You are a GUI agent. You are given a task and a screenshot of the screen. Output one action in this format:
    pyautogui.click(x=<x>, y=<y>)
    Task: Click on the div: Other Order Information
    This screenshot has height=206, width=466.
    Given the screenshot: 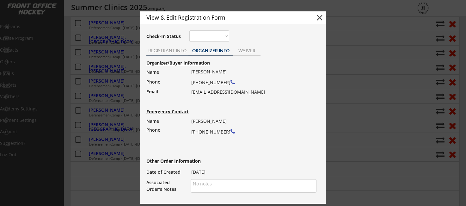 What is the action you would take?
    pyautogui.click(x=185, y=161)
    